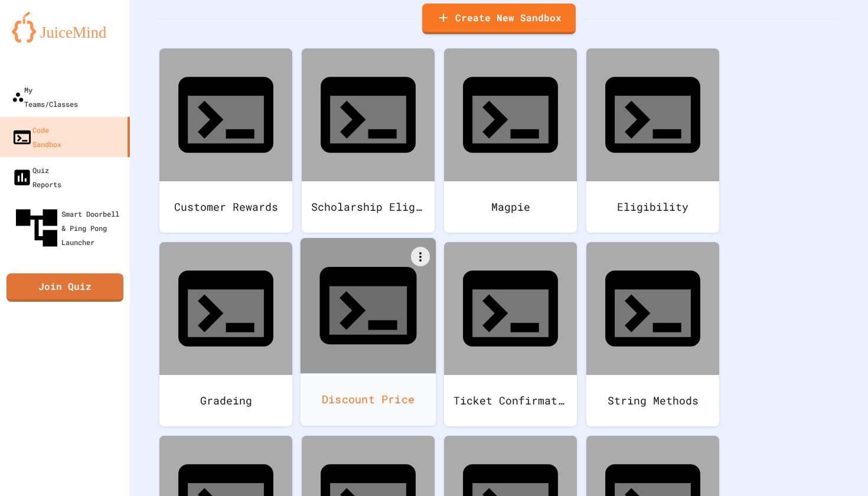 This screenshot has width=868, height=496. What do you see at coordinates (368, 140) in the screenshot?
I see `a: Scholarship Eligibility` at bounding box center [368, 140].